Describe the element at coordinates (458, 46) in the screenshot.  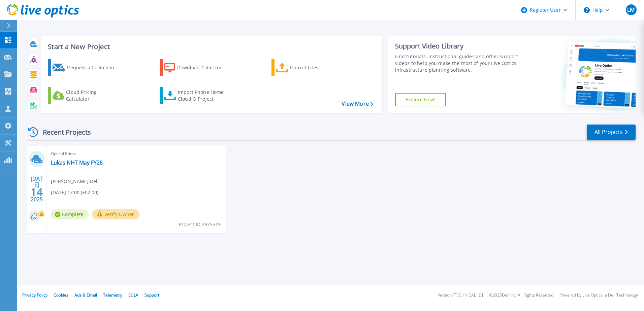
I see `div: Support Video Library` at that location.